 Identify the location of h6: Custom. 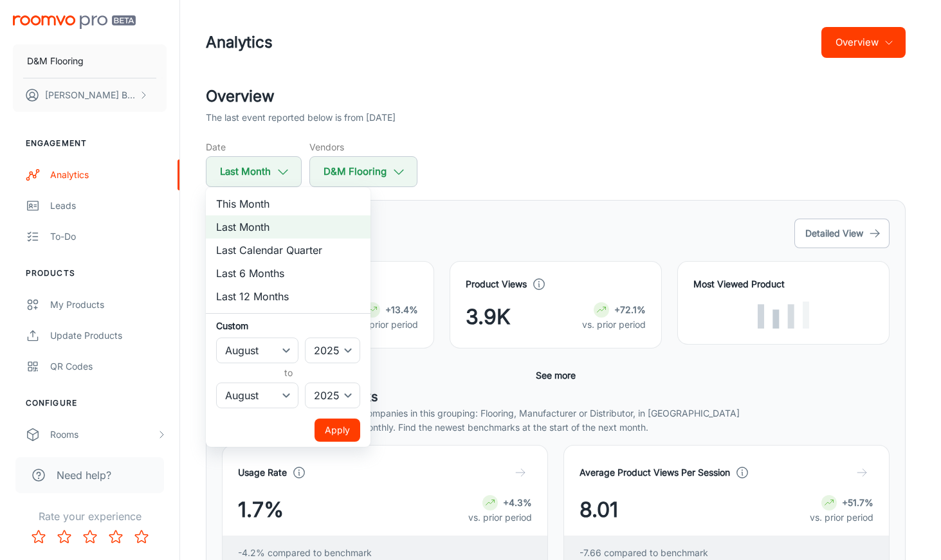
(288, 325).